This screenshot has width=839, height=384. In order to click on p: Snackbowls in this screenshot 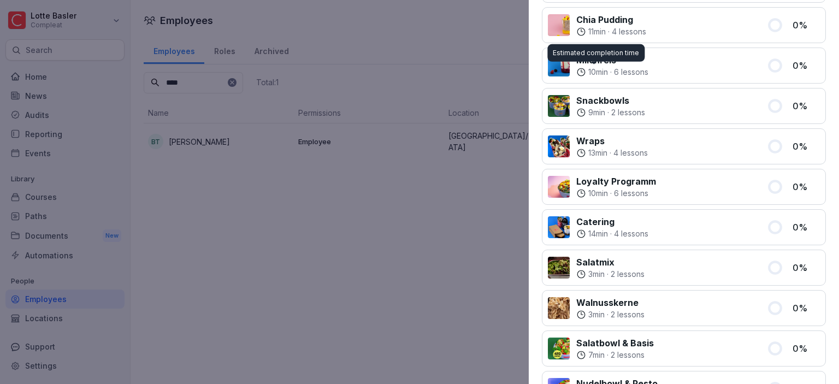, I will do `click(611, 101)`.